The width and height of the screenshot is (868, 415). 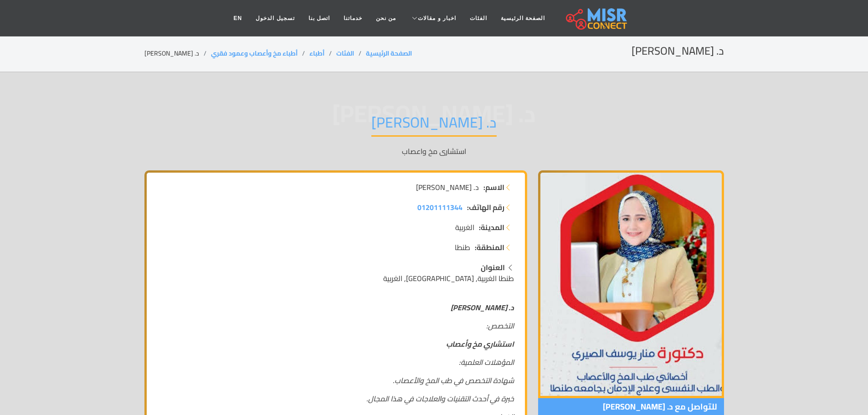 I want to click on span: الغربية, so click(x=464, y=228).